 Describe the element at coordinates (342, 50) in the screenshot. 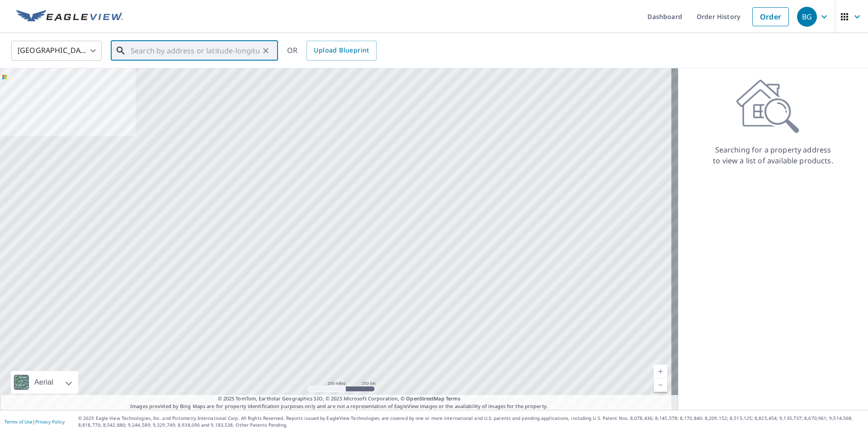

I see `a: Upload Blueprint` at that location.